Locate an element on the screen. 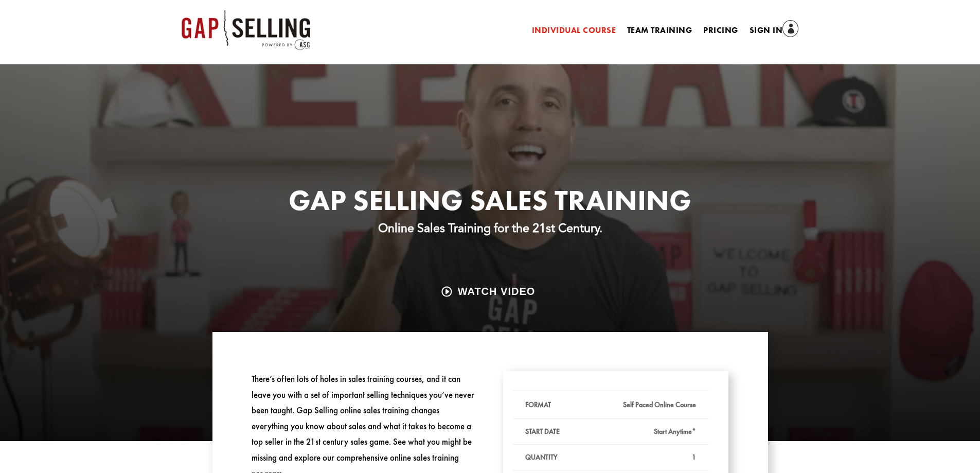 The image size is (980, 473). p: Online Sales Training for the 21st Century. is located at coordinates (490, 228).